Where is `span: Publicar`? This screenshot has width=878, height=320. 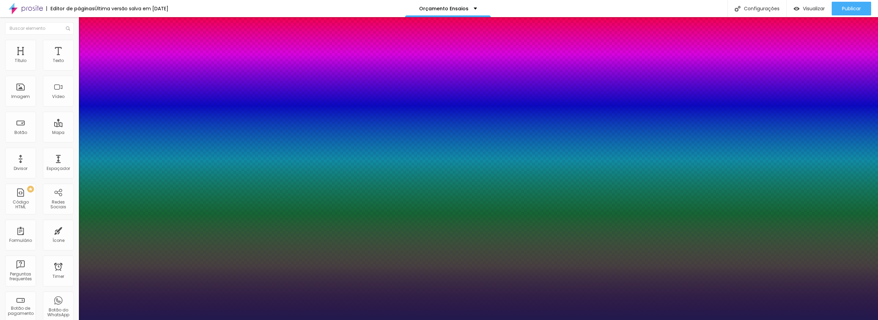 span: Publicar is located at coordinates (852, 9).